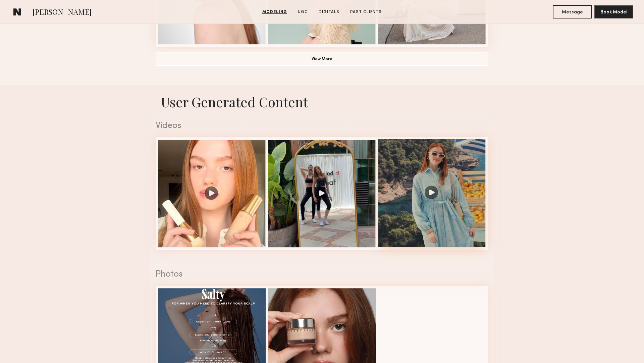  Describe the element at coordinates (572, 12) in the screenshot. I see `button: Message` at that location.